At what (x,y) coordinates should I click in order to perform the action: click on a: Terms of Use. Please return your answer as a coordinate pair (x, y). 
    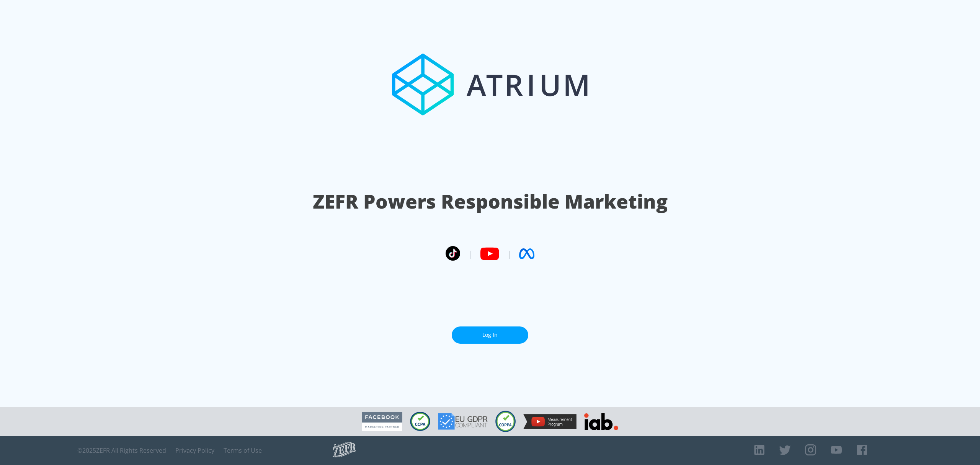
    Looking at the image, I should click on (243, 451).